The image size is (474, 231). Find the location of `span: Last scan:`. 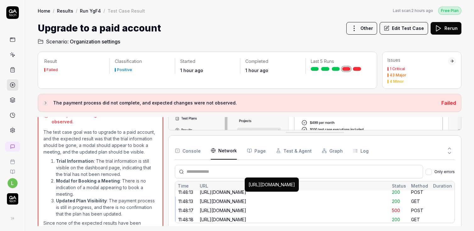

span: Last scan: is located at coordinates (413, 11).